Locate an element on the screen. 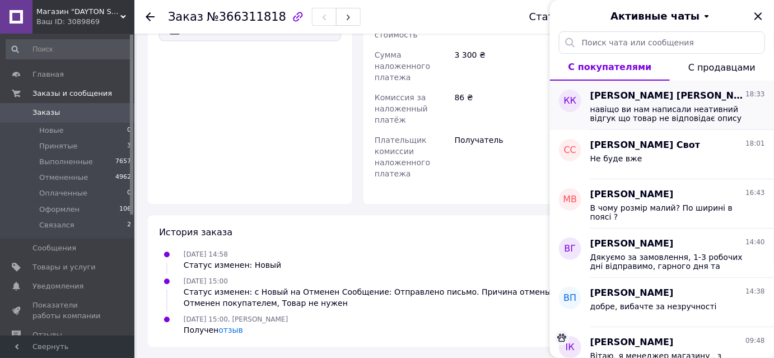  span: История заказа is located at coordinates (195, 232).